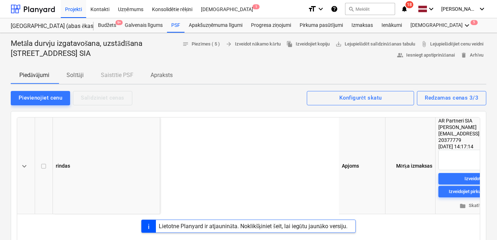  I want to click on a: Lejupielādēt salīdzināšanas tabulu, so click(375, 44).